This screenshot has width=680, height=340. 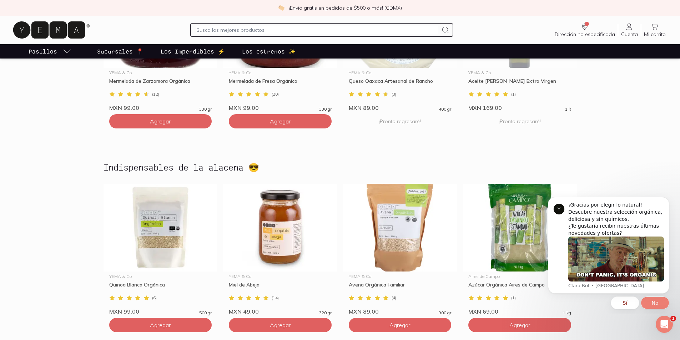 I want to click on span: 1, so click(x=673, y=319).